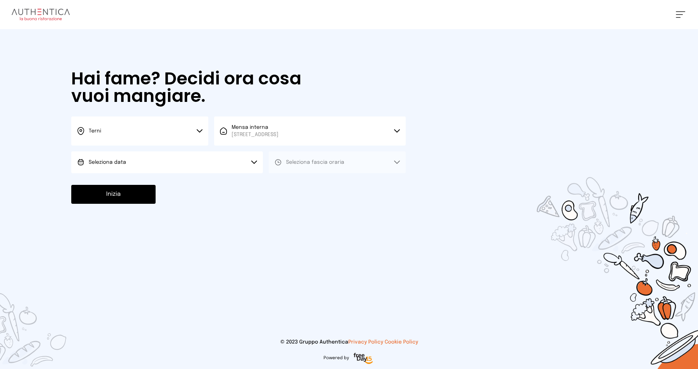 This screenshot has height=369, width=698. I want to click on img: logo-freeday.3e08031.png, so click(363, 359).